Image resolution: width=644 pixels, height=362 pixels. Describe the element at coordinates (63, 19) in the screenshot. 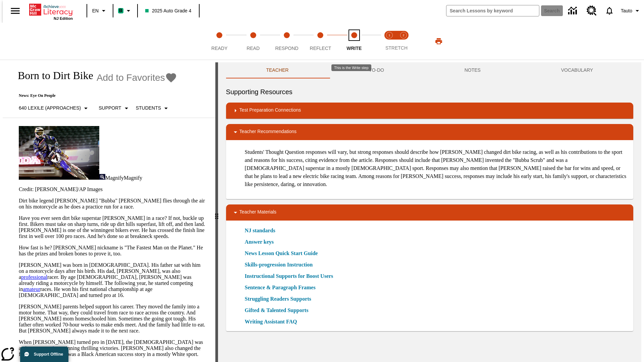

I see `span: NJ Edition` at that location.